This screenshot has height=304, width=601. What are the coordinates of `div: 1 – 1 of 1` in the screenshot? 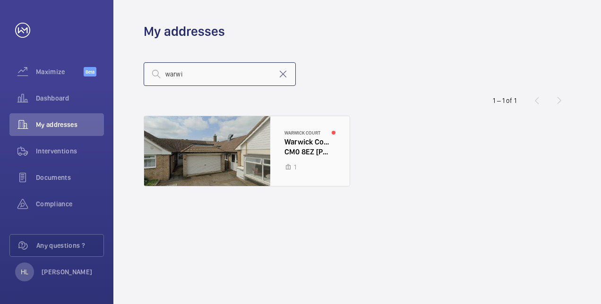 It's located at (505, 101).